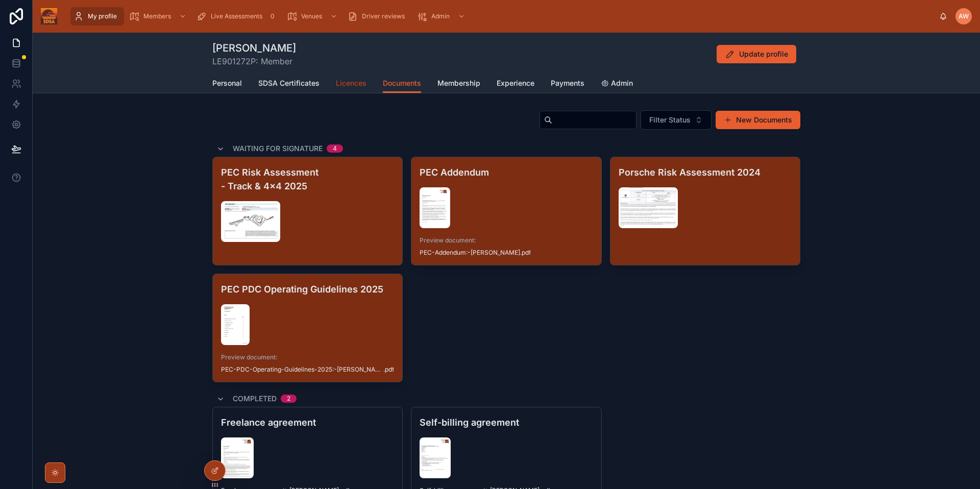 This screenshot has width=980, height=489. Describe the element at coordinates (97, 17) in the screenshot. I see `a: My profile` at that location.